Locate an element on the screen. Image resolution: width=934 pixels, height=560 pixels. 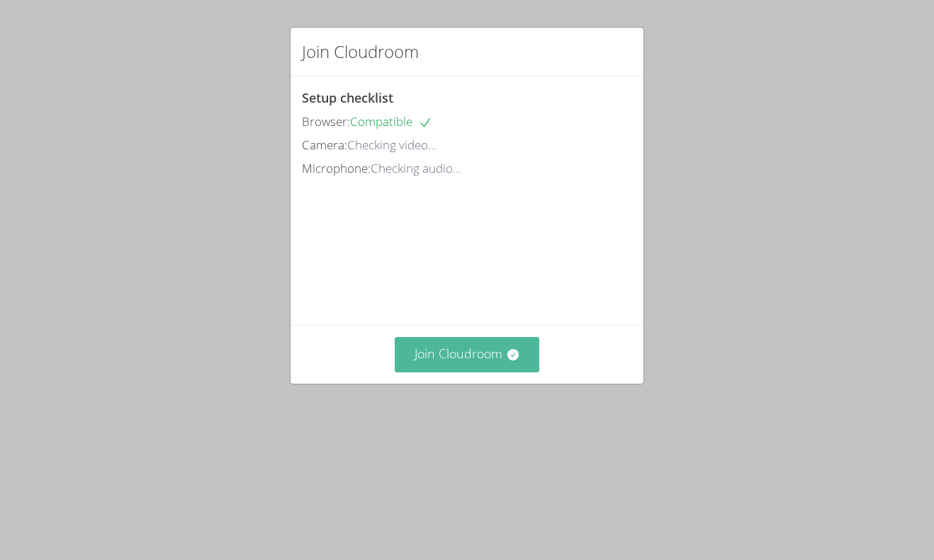
span: Compatible is located at coordinates (391, 121).